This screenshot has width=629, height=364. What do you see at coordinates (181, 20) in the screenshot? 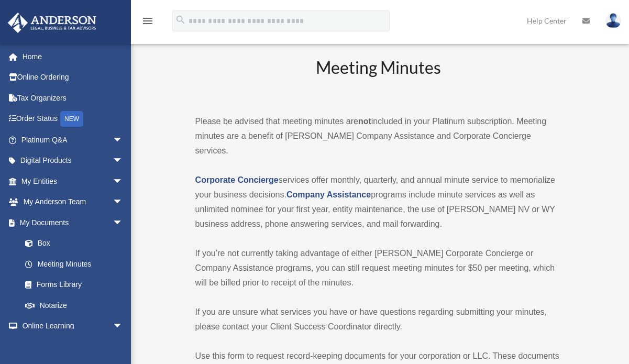
I see `i: search` at bounding box center [181, 20].